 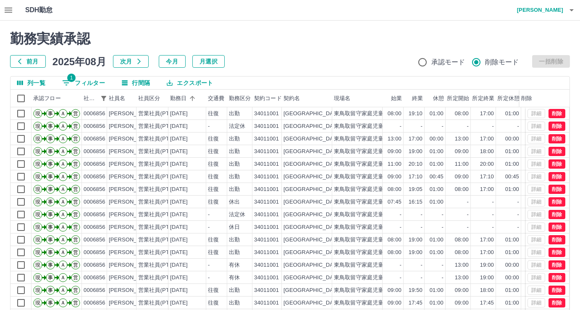 I want to click on div: 有休, so click(x=234, y=265).